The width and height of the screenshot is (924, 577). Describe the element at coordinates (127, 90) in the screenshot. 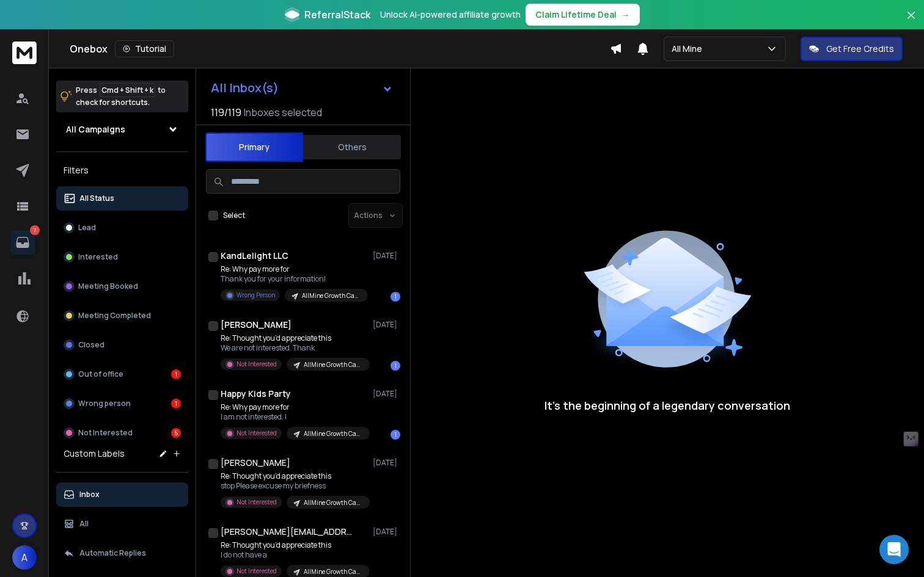

I see `span: Cmd + Shift + k` at that location.